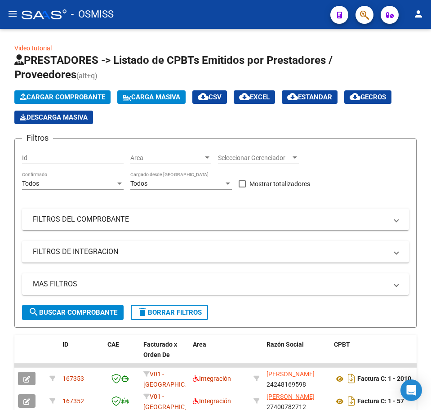 The image size is (431, 410). Describe the element at coordinates (210, 219) in the screenshot. I see `mat-panel-title: FILTROS DEL COMPROBANTE` at that location.